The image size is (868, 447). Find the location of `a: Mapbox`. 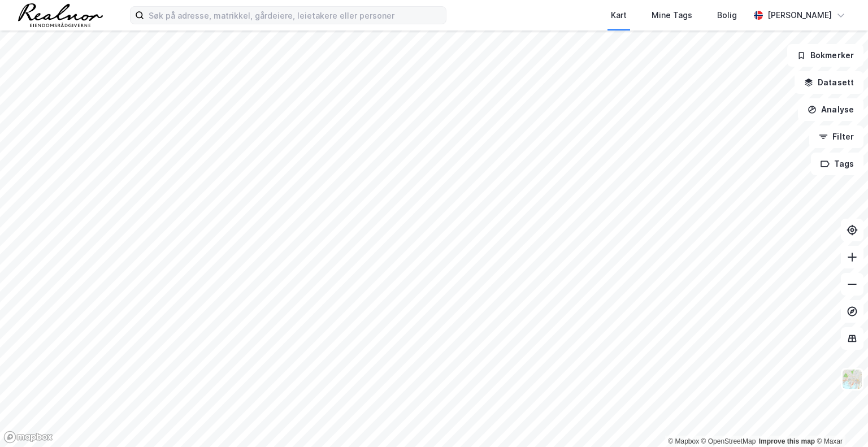

a: Mapbox is located at coordinates (683, 441).